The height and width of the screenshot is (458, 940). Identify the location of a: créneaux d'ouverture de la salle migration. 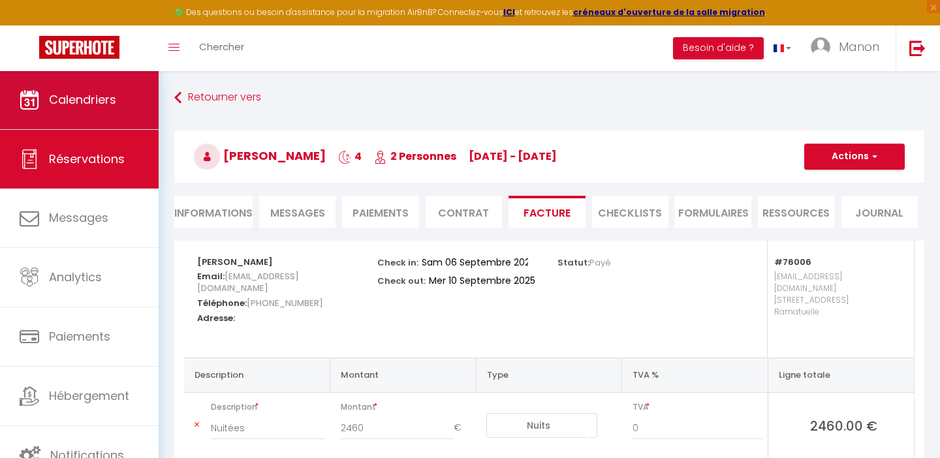
(669, 12).